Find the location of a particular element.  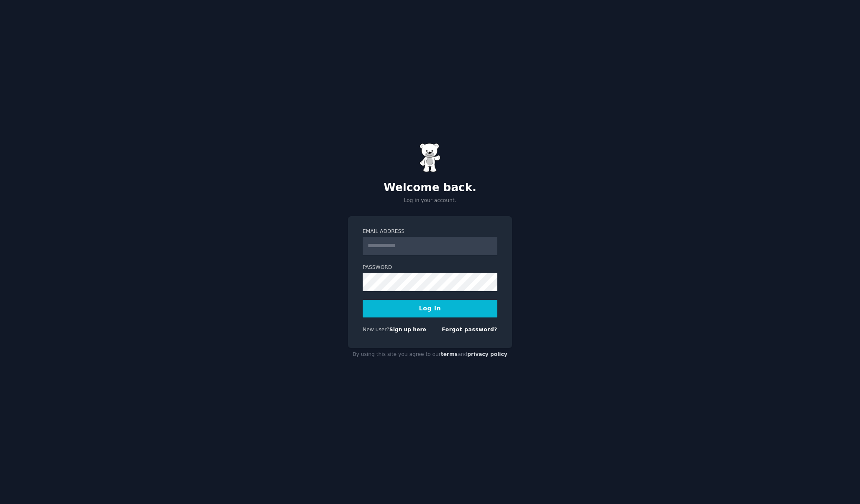

a: Forgot password? is located at coordinates (469, 330).